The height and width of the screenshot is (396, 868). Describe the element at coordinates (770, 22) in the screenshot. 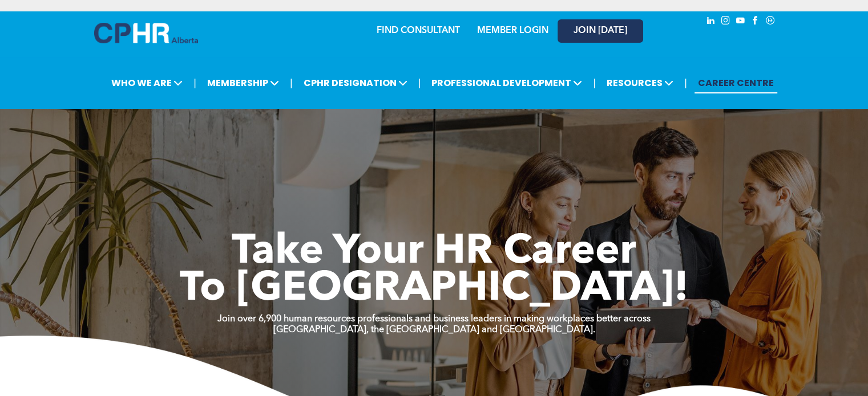

I see `a: Social network` at that location.